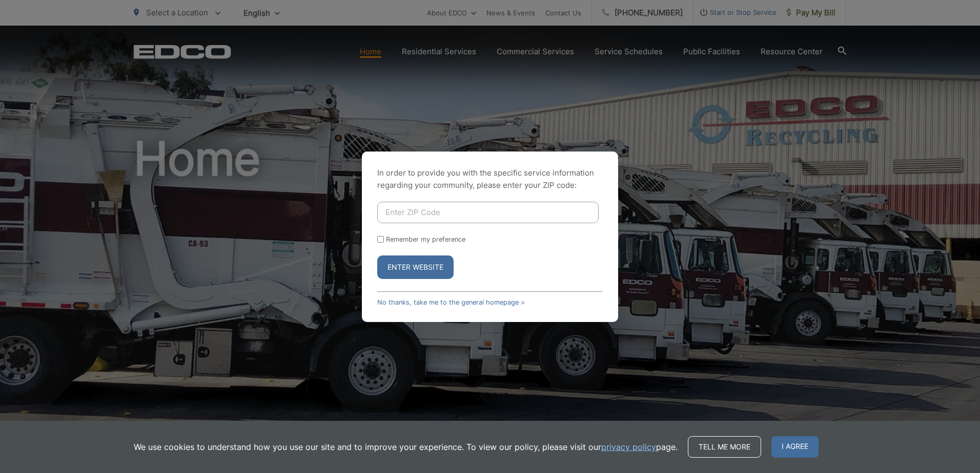 The image size is (980, 473). What do you see at coordinates (795, 447) in the screenshot?
I see `span: I agree` at bounding box center [795, 447].